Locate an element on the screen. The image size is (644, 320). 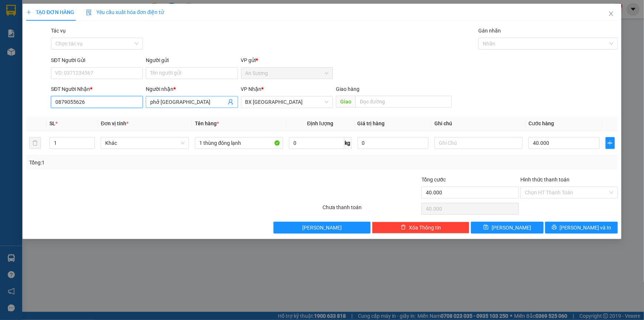
label: Tác vụ is located at coordinates (58, 30).